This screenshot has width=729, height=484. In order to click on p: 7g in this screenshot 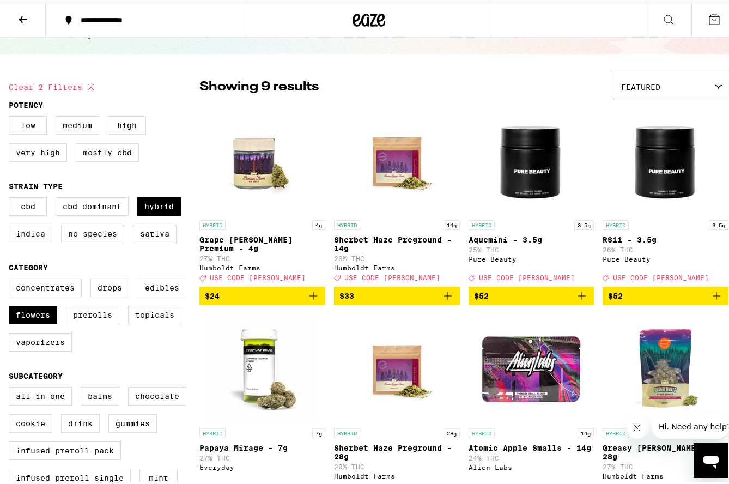, I will do `click(319, 430)`.